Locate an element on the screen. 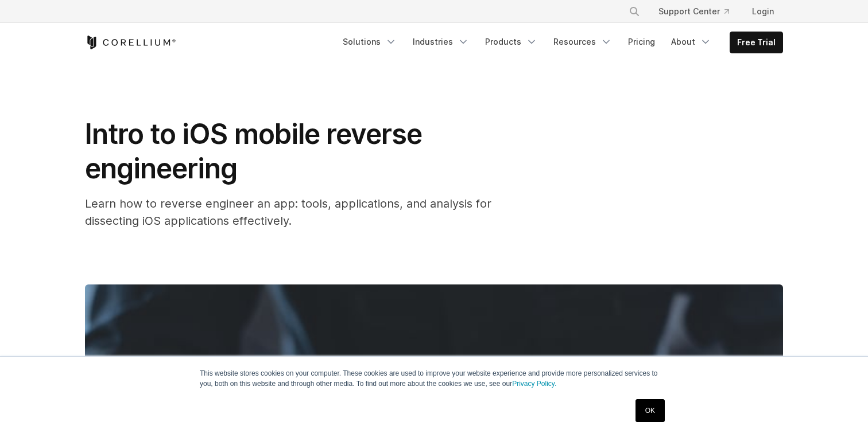 This screenshot has width=868, height=437. span: Intro to iOS mobile reverse engineering is located at coordinates (253, 151).